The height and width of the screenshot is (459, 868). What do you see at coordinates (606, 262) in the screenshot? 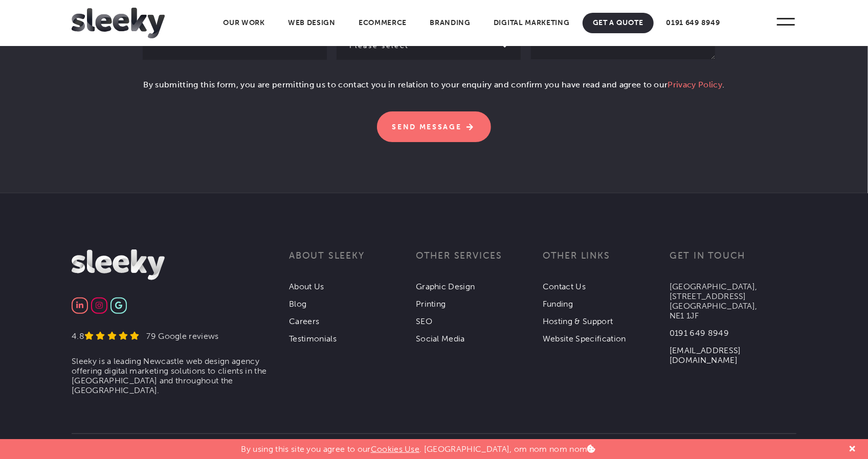
I see `h3: Other links` at bounding box center [606, 262].